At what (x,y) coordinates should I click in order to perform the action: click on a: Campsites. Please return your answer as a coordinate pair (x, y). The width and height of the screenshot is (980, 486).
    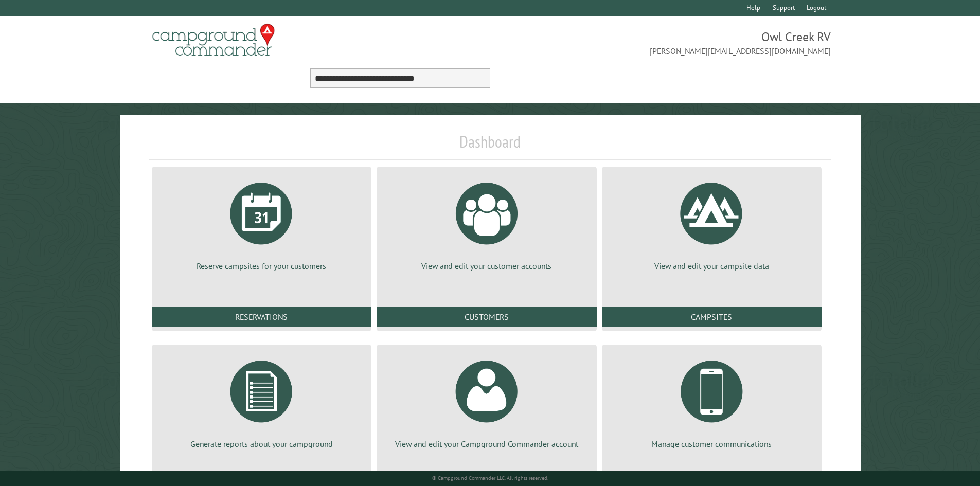
    Looking at the image, I should click on (712, 317).